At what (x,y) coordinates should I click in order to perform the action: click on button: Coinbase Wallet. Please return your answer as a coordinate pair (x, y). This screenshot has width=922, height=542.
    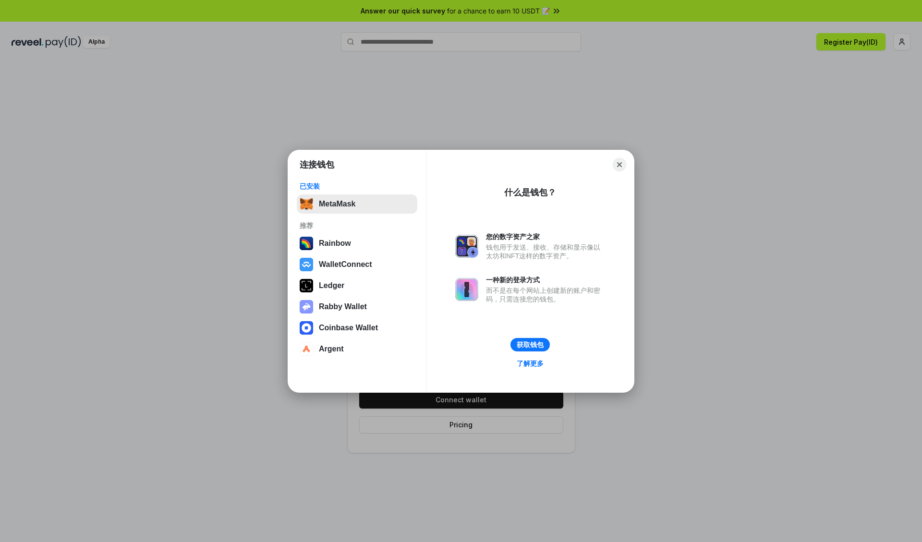
    Looking at the image, I should click on (357, 328).